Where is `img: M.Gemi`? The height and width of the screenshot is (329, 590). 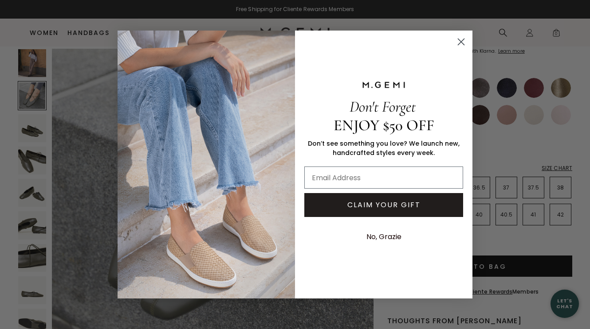
img: M.Gemi is located at coordinates (206, 164).